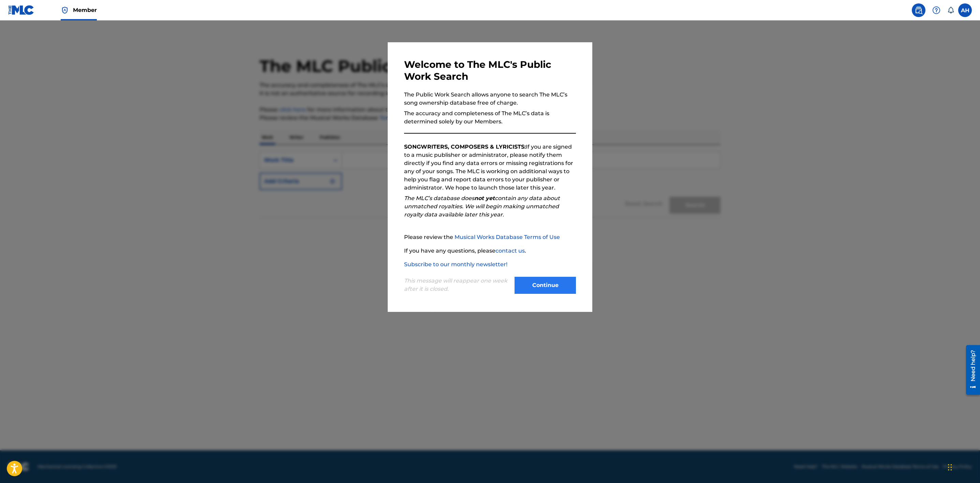 The width and height of the screenshot is (980, 483). What do you see at coordinates (482, 206) in the screenshot?
I see `em: The MLC’s database does contain any data about unmatched royalties. We will begin making unmatche...` at bounding box center [482, 206].